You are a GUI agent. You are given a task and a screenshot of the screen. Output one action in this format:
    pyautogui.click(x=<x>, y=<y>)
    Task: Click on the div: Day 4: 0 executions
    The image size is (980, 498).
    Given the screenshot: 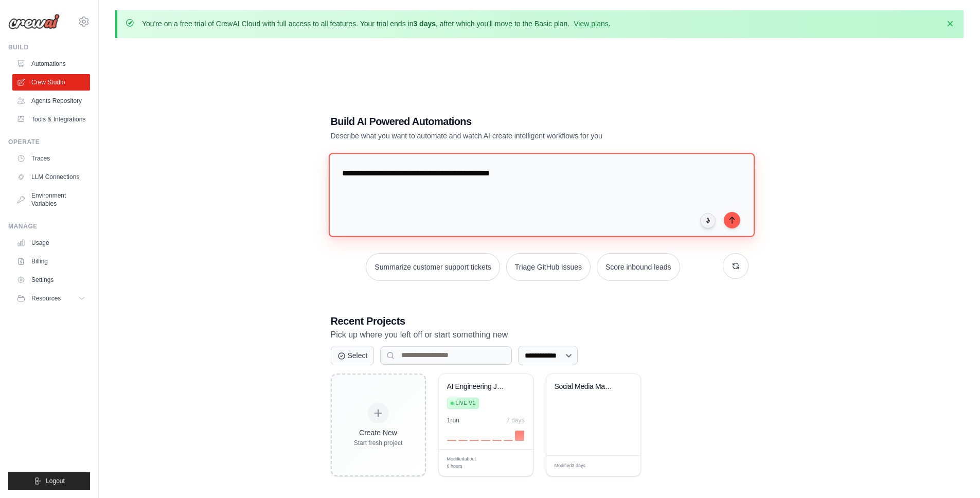 What is the action you would take?
    pyautogui.click(x=486, y=441)
    